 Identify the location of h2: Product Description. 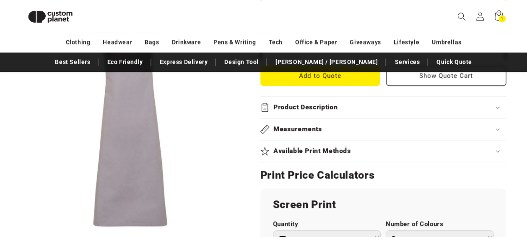
(305, 107).